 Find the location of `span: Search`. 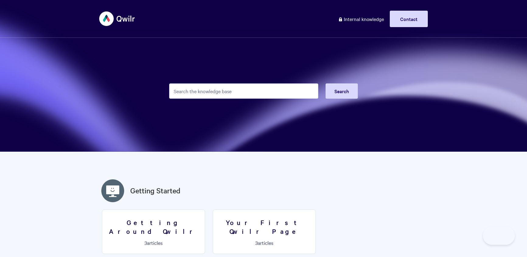

span: Search is located at coordinates (342, 91).